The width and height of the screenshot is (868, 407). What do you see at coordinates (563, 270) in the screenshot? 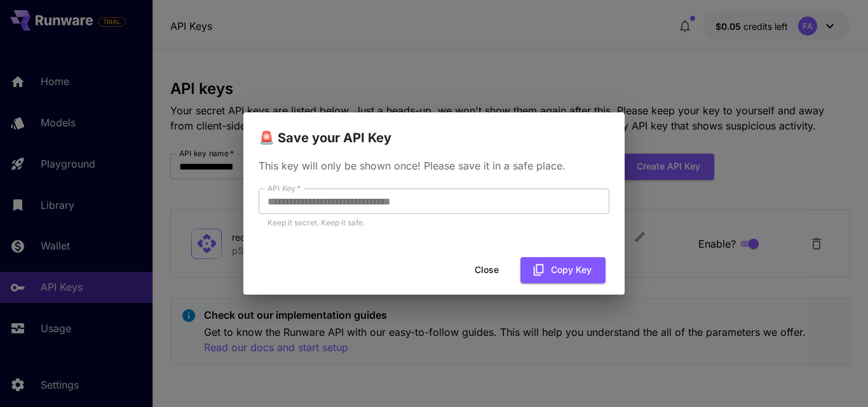
I see `button: Copy Key` at bounding box center [563, 270].